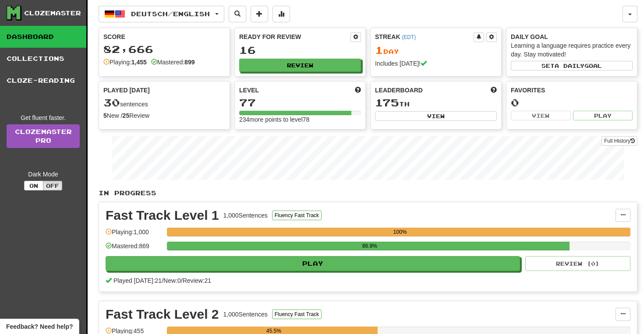 The width and height of the screenshot is (644, 334). Describe the element at coordinates (300, 119) in the screenshot. I see `div: 234 more points to level 78` at that location.